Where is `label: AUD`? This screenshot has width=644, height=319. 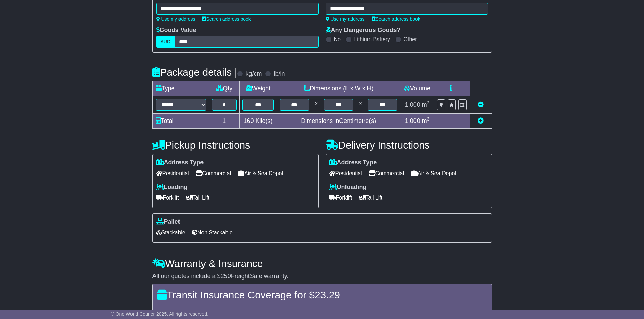
label: AUD is located at coordinates (166, 41).